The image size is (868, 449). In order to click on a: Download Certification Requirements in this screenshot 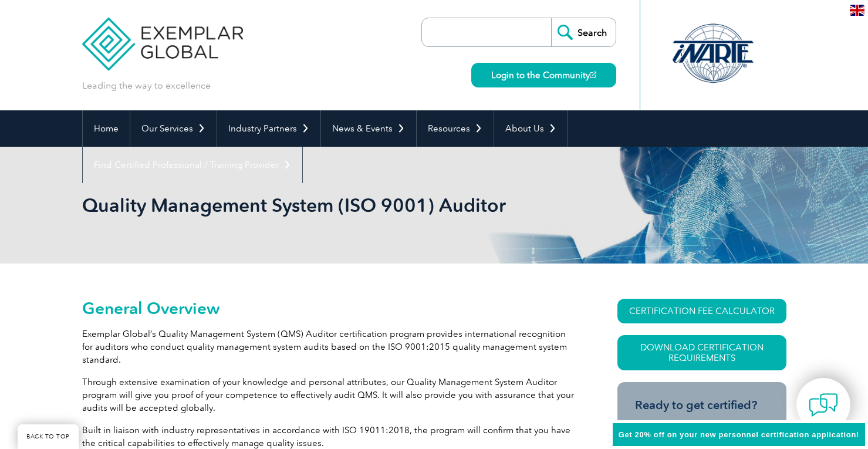, I will do `click(702, 353)`.